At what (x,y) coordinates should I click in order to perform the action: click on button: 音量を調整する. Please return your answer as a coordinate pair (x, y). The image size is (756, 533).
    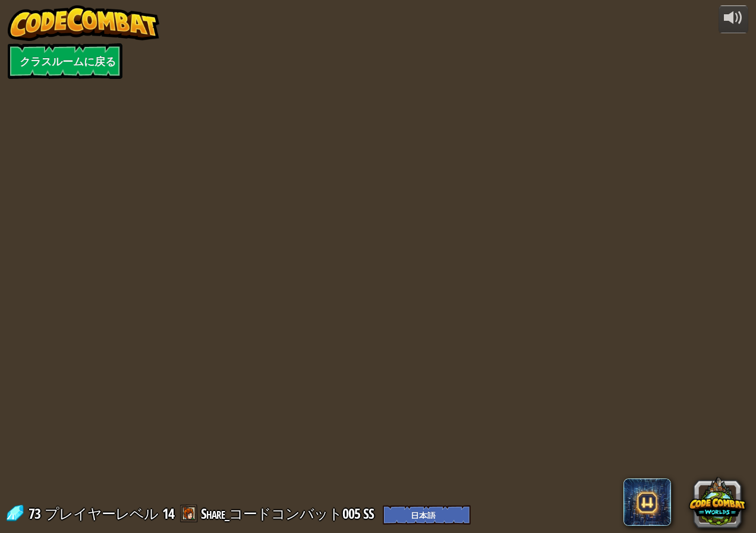
    Looking at the image, I should click on (733, 19).